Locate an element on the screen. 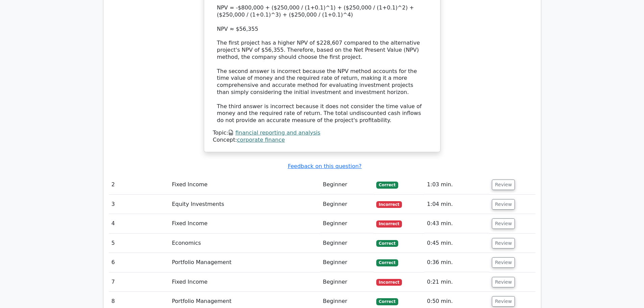 This screenshot has width=644, height=308. td: 6 is located at coordinates (139, 262).